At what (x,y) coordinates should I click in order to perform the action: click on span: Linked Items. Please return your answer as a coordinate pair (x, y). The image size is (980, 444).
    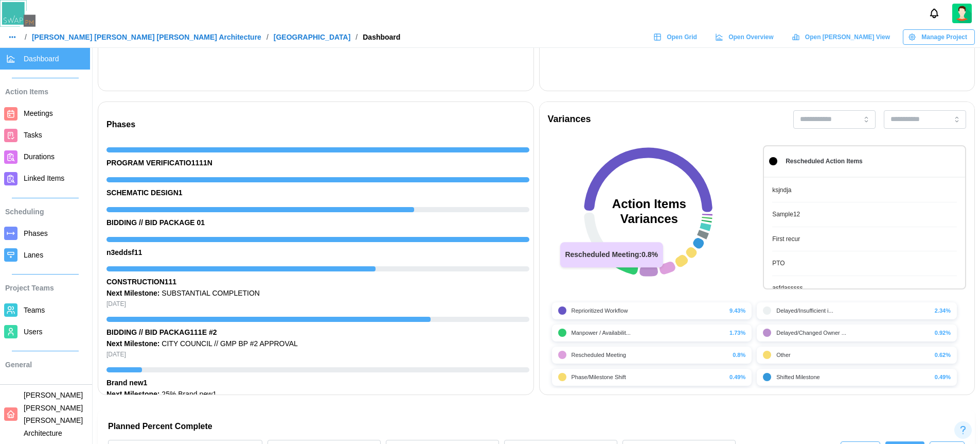
    Looking at the image, I should click on (43, 178).